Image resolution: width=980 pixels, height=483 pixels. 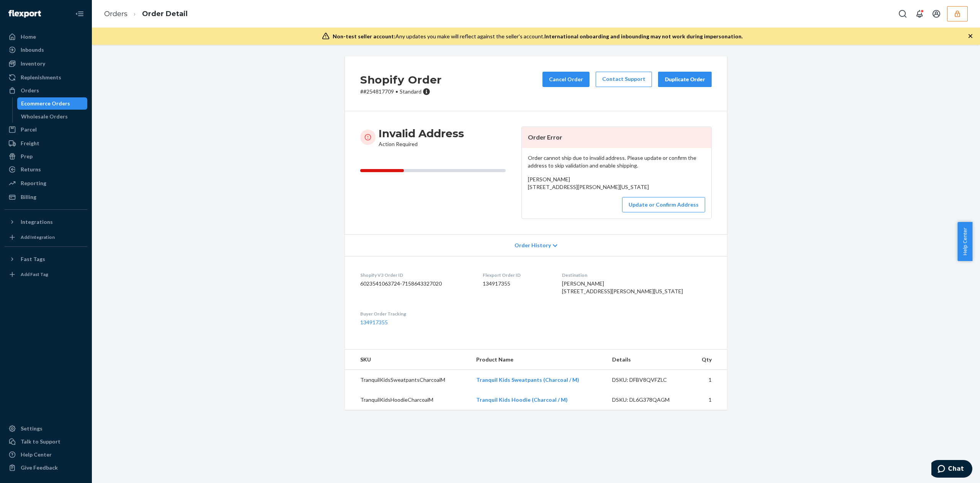 What do you see at coordinates (41, 77) in the screenshot?
I see `div: Replenishments` at bounding box center [41, 77].